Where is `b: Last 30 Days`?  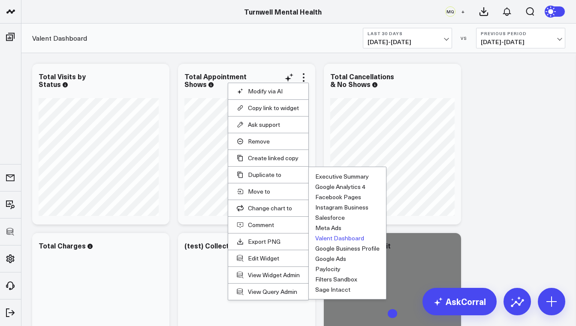
b: Last 30 Days is located at coordinates (407, 33).